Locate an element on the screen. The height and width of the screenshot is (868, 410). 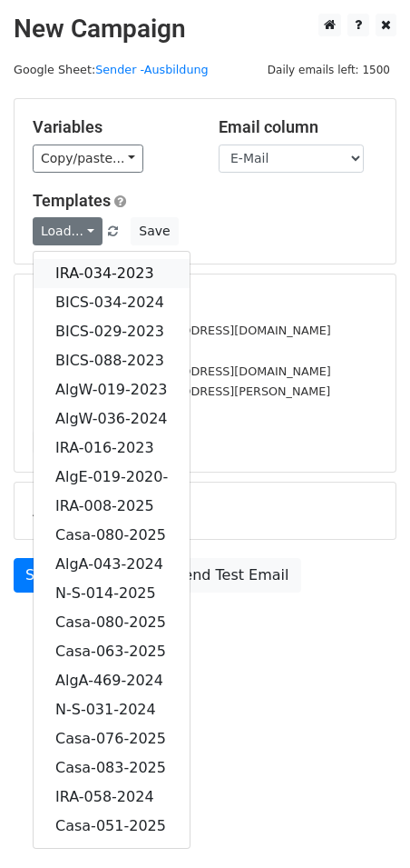
a: Copy/paste... is located at coordinates (88, 158).